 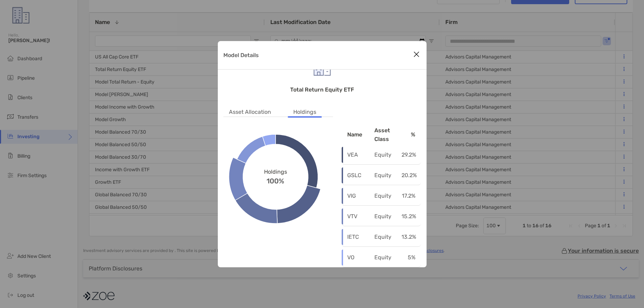 What do you see at coordinates (408, 257) in the screenshot?
I see `p: 5 %` at bounding box center [408, 257].